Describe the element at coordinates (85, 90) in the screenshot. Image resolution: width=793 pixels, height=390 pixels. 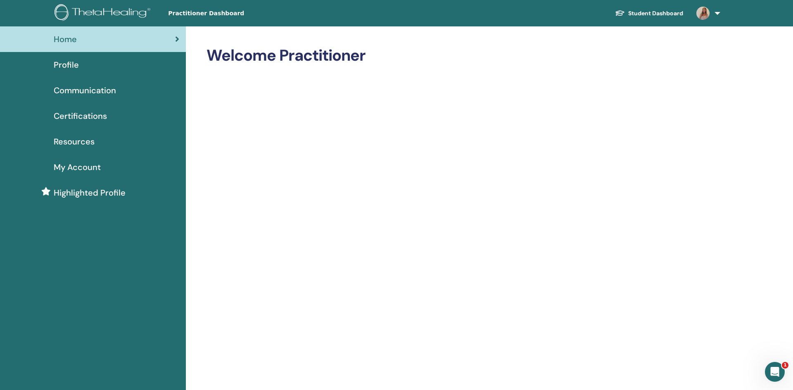
I see `span: Communication` at that location.